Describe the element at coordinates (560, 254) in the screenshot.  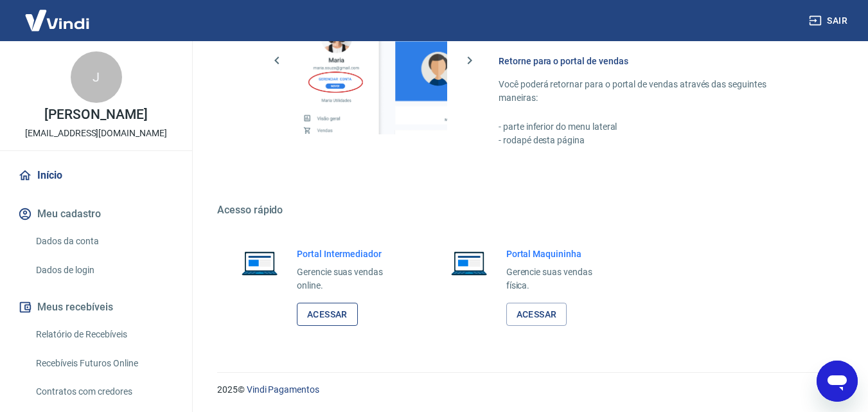
I see `h6: Portal Maquininha` at that location.